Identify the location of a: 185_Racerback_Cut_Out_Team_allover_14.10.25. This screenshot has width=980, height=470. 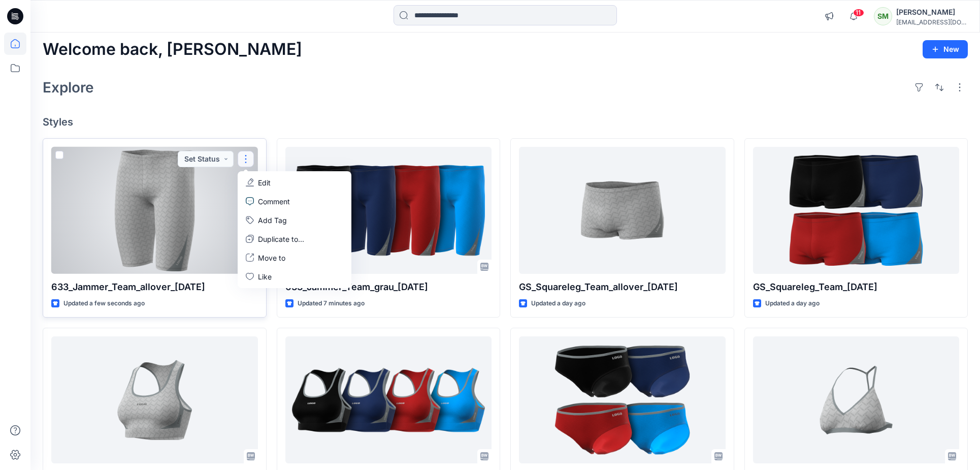
(154, 400).